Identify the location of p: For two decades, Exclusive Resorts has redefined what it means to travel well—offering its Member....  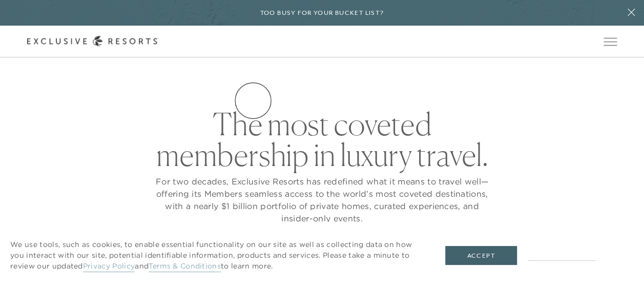
(322, 200).